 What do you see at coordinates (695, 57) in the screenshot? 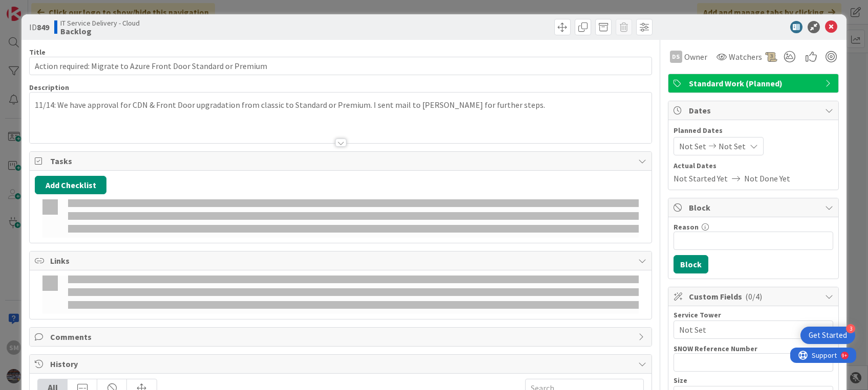
I see `span: Owner` at bounding box center [695, 57].